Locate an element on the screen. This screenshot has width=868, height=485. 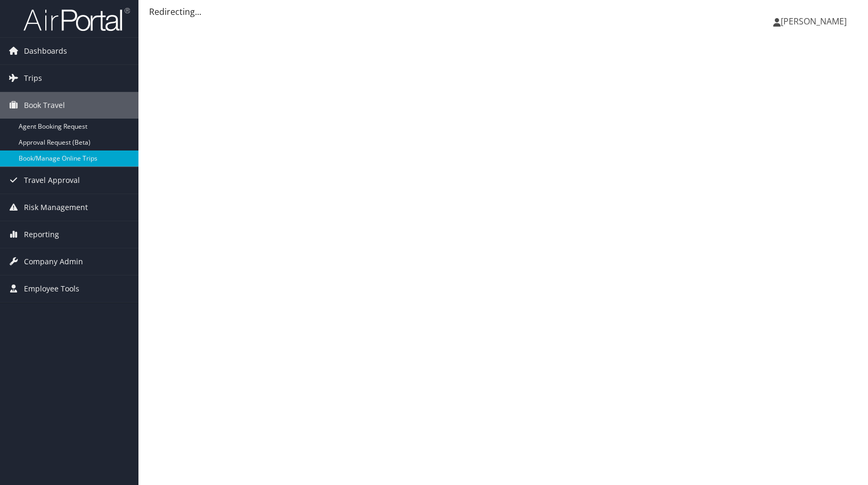
span: Risk Management is located at coordinates (56, 207).